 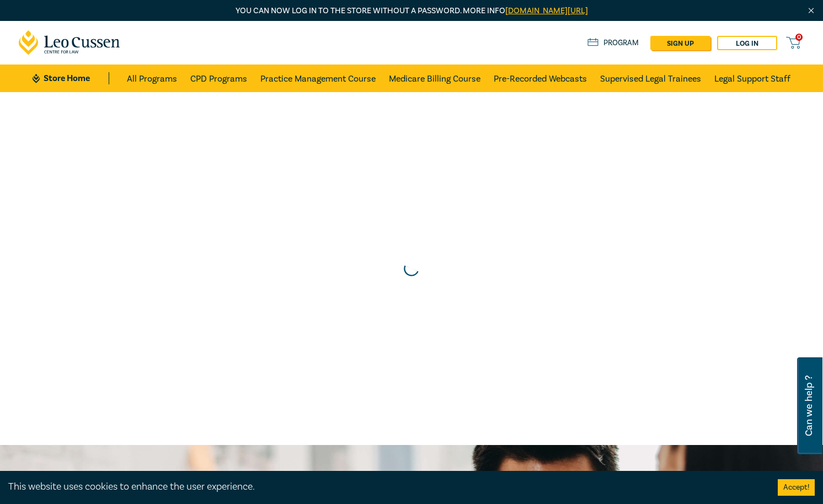 What do you see at coordinates (747, 43) in the screenshot?
I see `a: Log in` at bounding box center [747, 43].